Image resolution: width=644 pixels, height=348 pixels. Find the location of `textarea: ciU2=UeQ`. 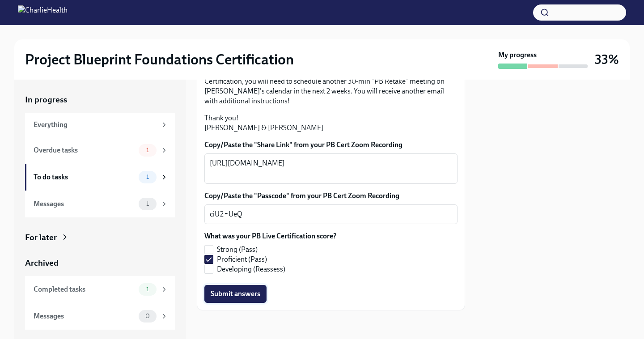

textarea: ciU2=UeQ is located at coordinates (331, 215).